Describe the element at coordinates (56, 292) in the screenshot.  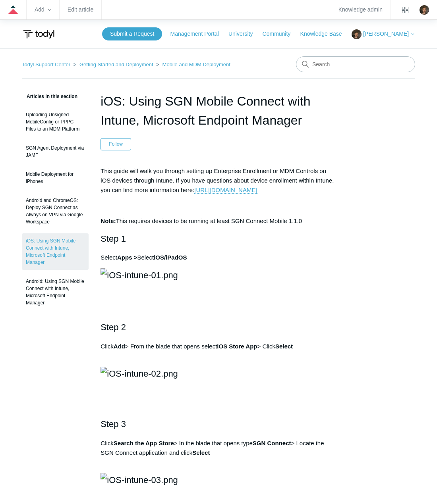
I see `a: Android: Using SGN Mobile Connect with Intune, Microsoft Endpoint Manager` at that location.